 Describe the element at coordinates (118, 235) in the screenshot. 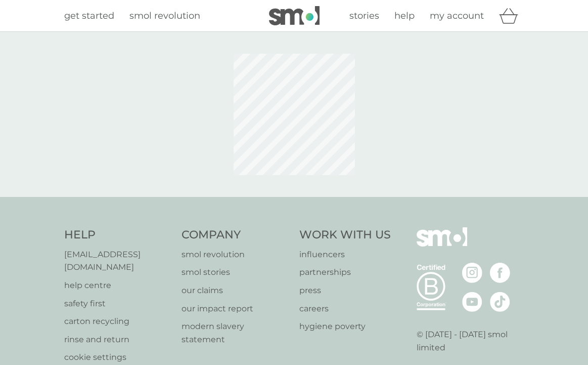

I see `h4: Help` at that location.